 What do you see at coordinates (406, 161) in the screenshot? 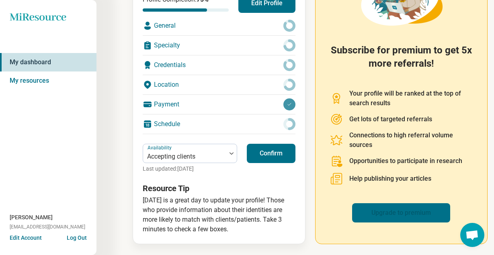
I see `p: Opportunities to participate in research` at bounding box center [406, 161].